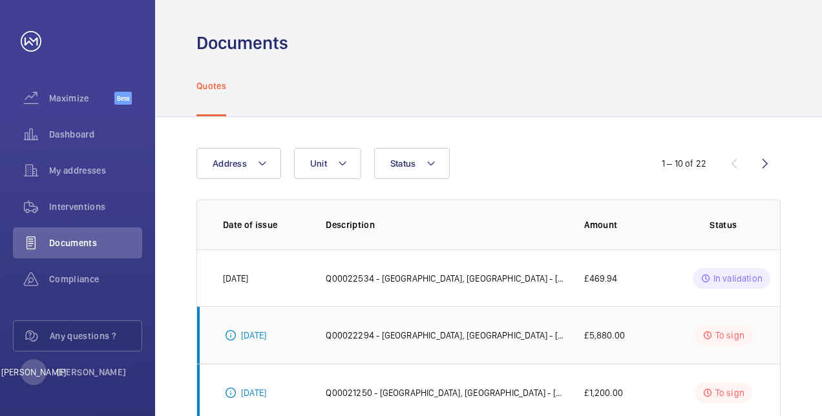 This screenshot has width=822, height=416. What do you see at coordinates (328, 164) in the screenshot?
I see `button: Unit` at bounding box center [328, 164].